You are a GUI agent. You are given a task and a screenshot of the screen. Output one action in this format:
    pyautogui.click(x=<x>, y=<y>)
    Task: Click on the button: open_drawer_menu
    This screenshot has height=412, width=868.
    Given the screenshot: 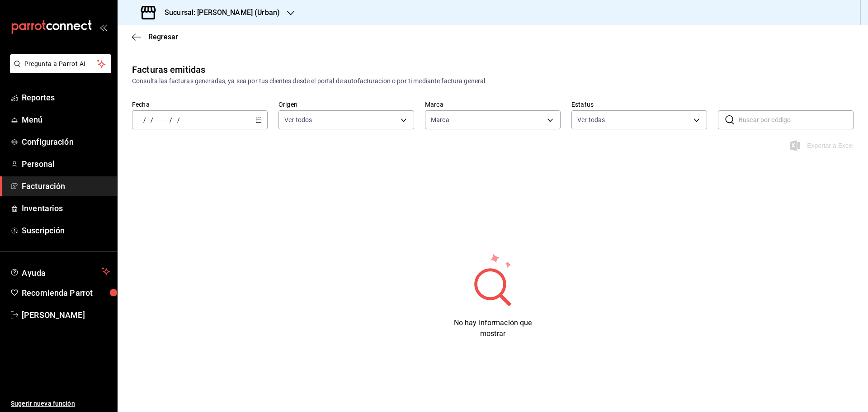 What is the action you would take?
    pyautogui.click(x=103, y=27)
    